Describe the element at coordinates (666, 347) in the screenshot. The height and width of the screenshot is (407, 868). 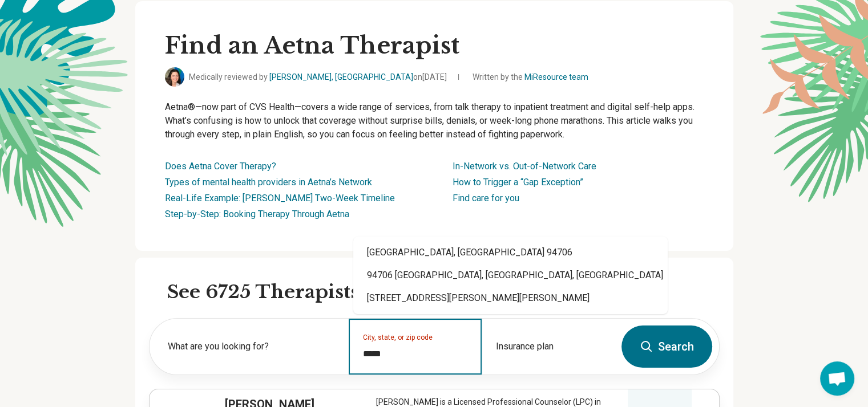
I see `button: Search` at that location.